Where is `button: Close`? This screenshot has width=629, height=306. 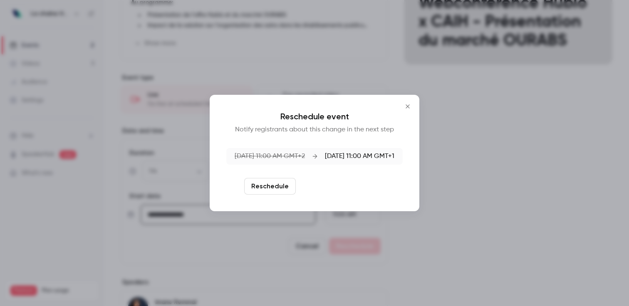
button: Close is located at coordinates (408, 106).